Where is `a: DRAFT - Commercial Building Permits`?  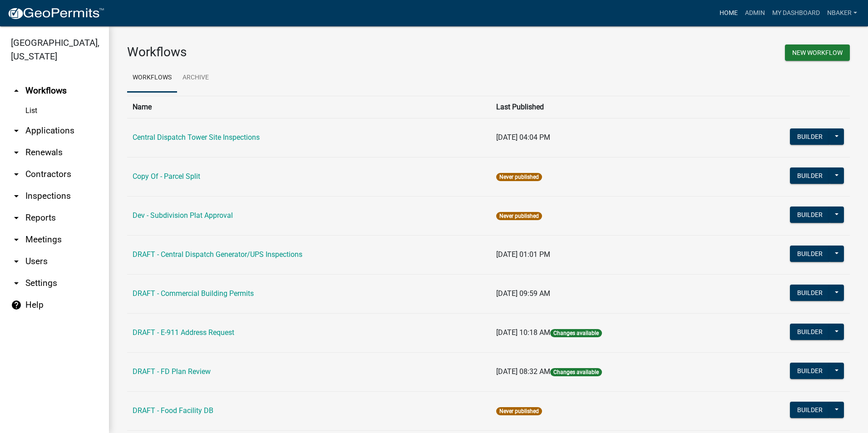 a: DRAFT - Commercial Building Permits is located at coordinates (193, 293).